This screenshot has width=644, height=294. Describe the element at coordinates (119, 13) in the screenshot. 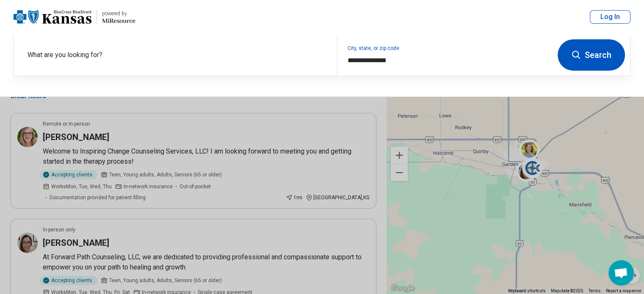

I see `div: powered by` at that location.